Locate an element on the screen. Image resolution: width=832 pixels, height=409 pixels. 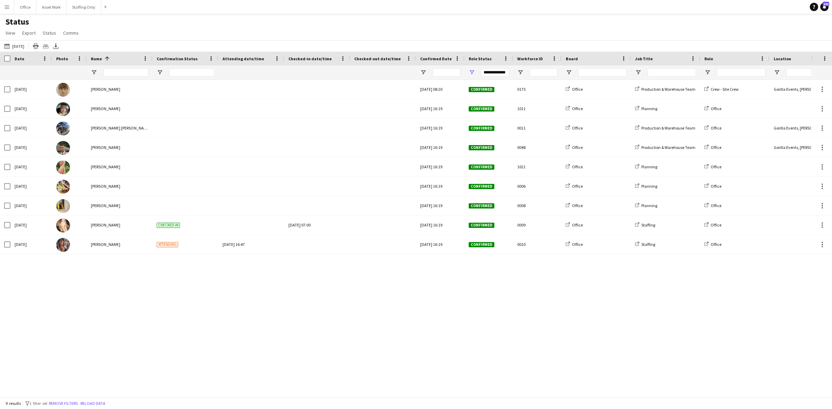
span: Confirmed Date is located at coordinates (436, 59).